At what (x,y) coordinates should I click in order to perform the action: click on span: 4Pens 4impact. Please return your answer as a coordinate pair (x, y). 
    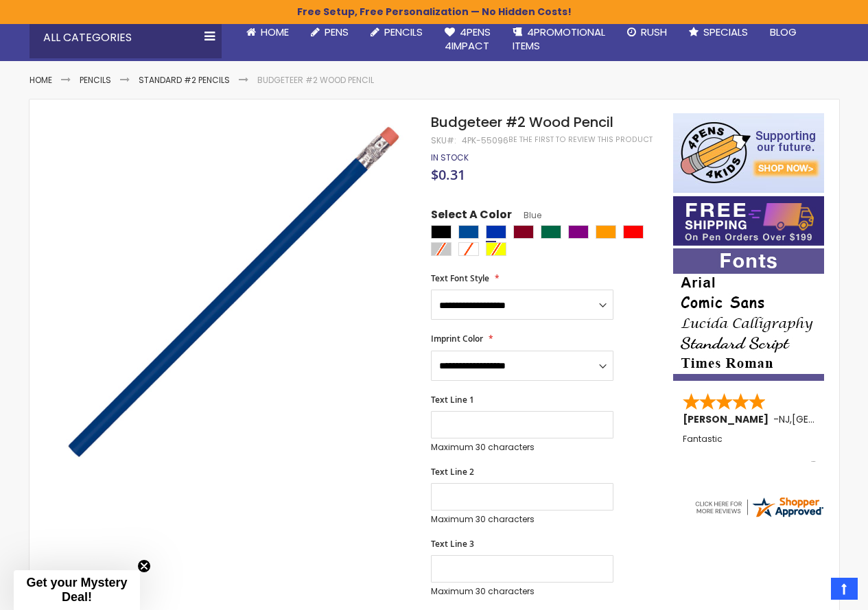
    Looking at the image, I should click on (467, 38).